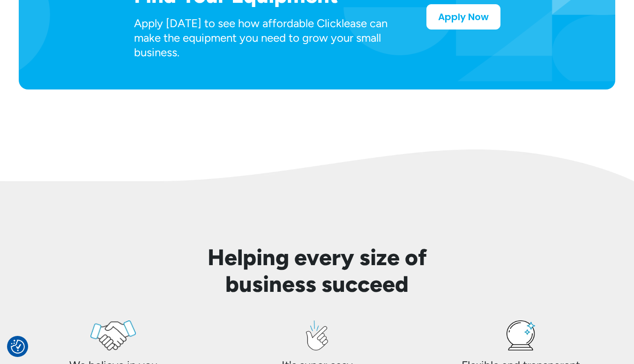  What do you see at coordinates (317, 271) in the screenshot?
I see `h2: Helping every size of business succeed` at bounding box center [317, 271].